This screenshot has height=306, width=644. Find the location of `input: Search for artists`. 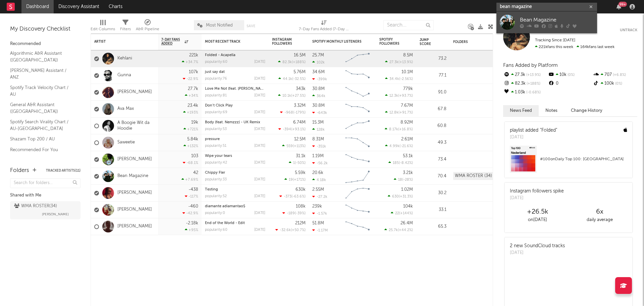

input: Search for artists is located at coordinates (547, 7).